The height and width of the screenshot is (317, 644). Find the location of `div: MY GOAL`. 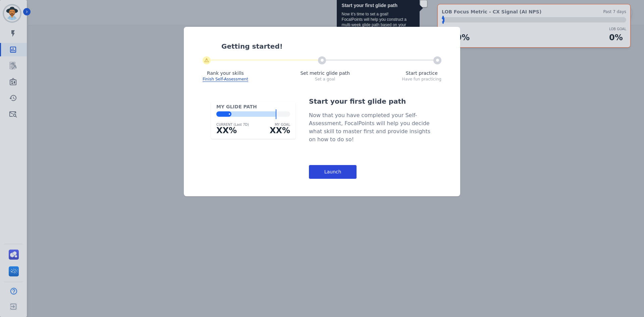

div: MY GOAL is located at coordinates (280, 125).